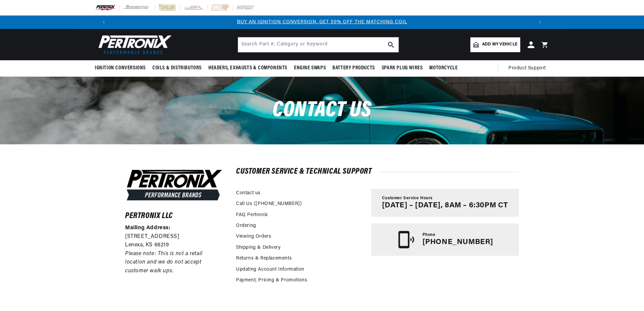 The height and width of the screenshot is (311, 644). What do you see at coordinates (122, 68) in the screenshot?
I see `summary: Ignition Conversions` at bounding box center [122, 68].